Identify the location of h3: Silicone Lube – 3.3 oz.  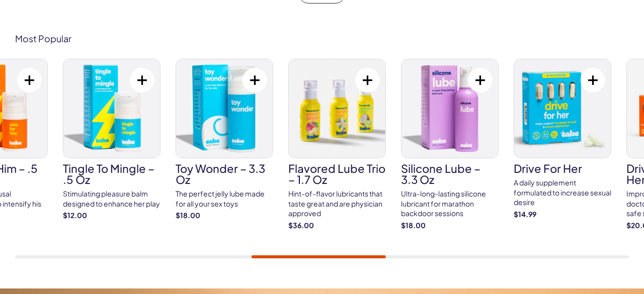
(450, 174).